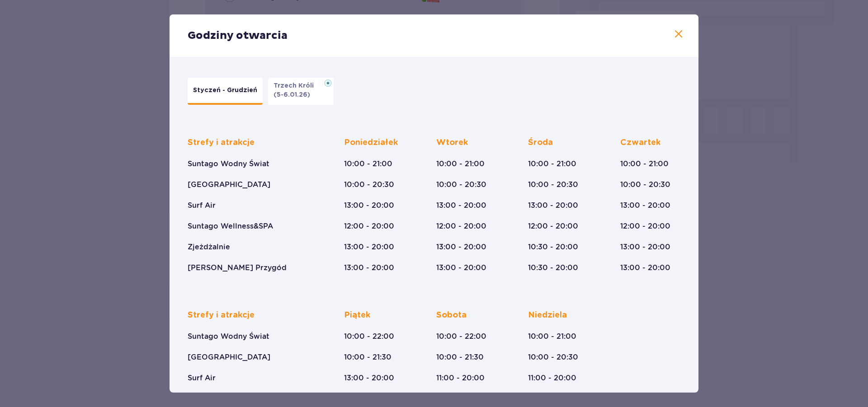  Describe the element at coordinates (230, 226) in the screenshot. I see `p: Suntago Wellness&SPA` at that location.